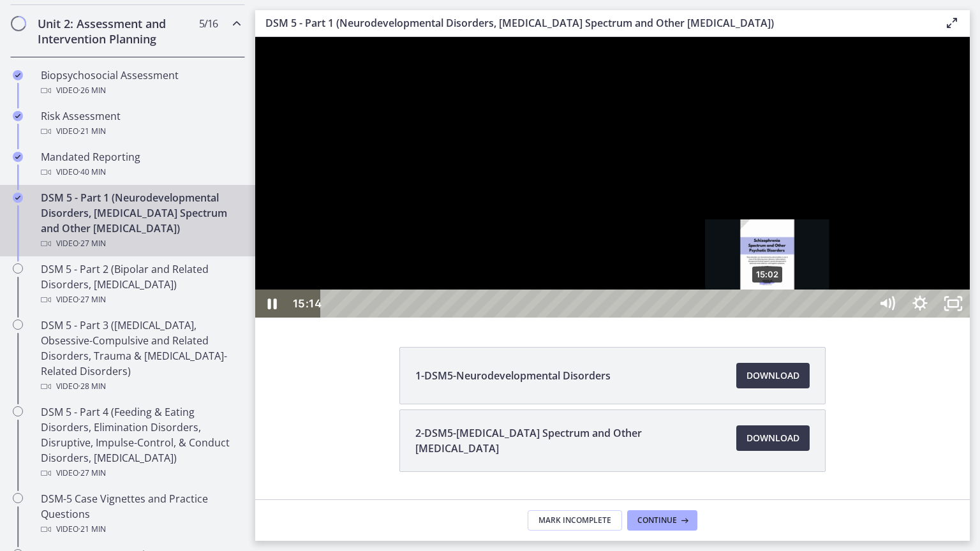 The height and width of the screenshot is (551, 980). What do you see at coordinates (140, 124) in the screenshot?
I see `div: Risk Assessment` at bounding box center [140, 124].